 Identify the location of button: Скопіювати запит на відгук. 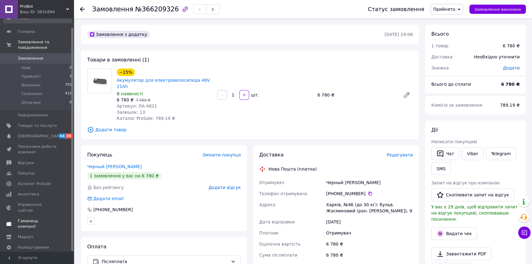
(473, 195).